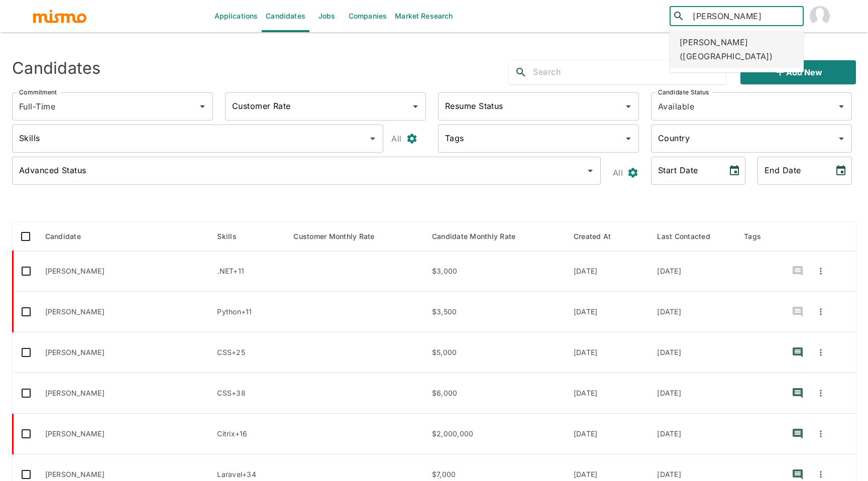  I want to click on th: Tags, so click(756, 237).